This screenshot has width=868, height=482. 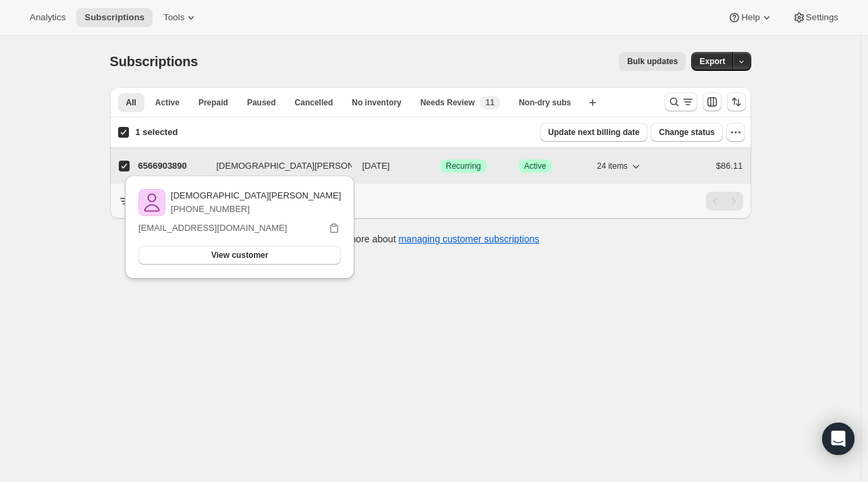 I want to click on button: Change status, so click(x=687, y=132).